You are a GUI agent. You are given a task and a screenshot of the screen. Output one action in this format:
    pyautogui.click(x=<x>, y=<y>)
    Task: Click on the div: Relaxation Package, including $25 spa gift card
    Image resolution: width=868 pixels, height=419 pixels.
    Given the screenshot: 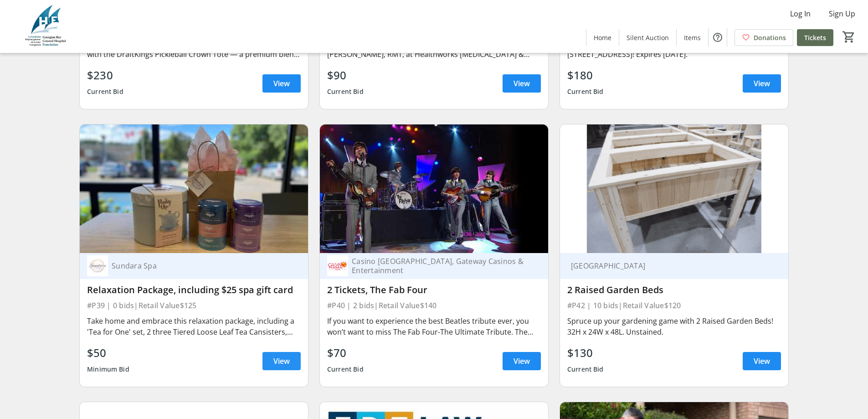 What is the action you would take?
    pyautogui.click(x=194, y=290)
    